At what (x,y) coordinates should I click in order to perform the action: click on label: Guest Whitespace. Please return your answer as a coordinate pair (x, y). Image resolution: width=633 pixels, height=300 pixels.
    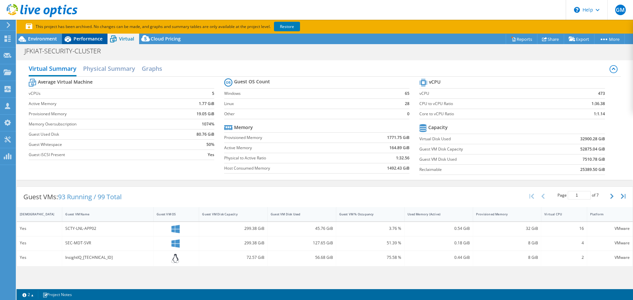
    Looking at the image, I should click on (101, 145).